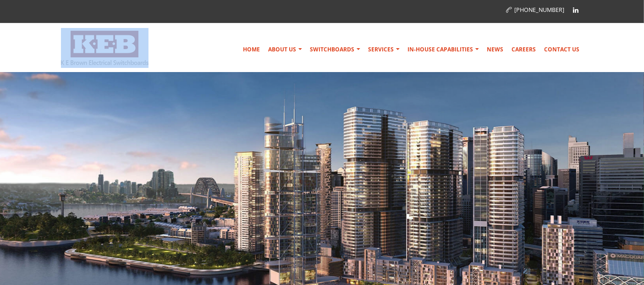 The width and height of the screenshot is (644, 285). I want to click on a: Switchboards, so click(335, 50).